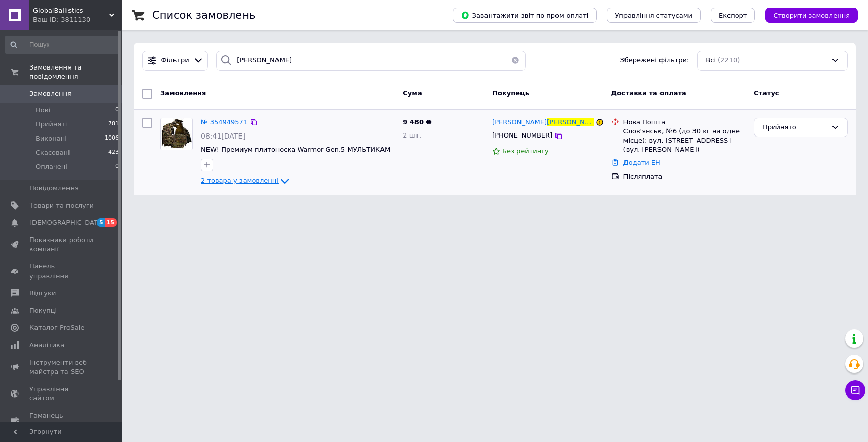 This screenshot has height=442, width=868. What do you see at coordinates (811, 15) in the screenshot?
I see `span: Створити замовлення` at bounding box center [811, 15].